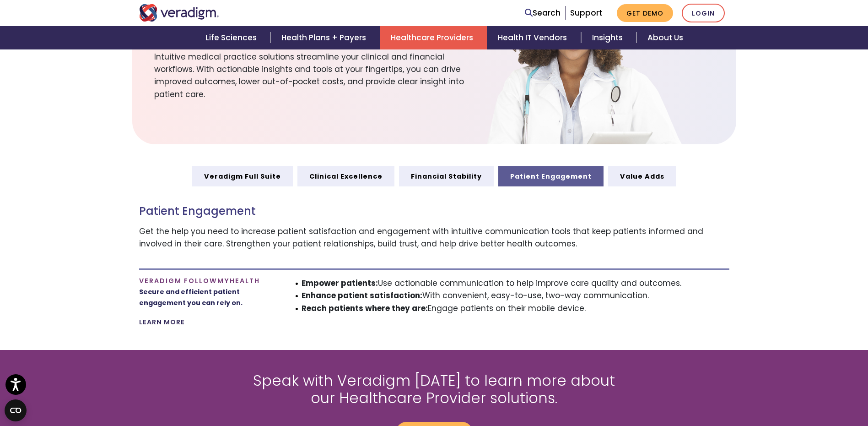 This screenshot has height=426, width=868. What do you see at coordinates (516, 296) in the screenshot?
I see `li: With convenient, easy-to-use, two-way communication.` at bounding box center [516, 296].